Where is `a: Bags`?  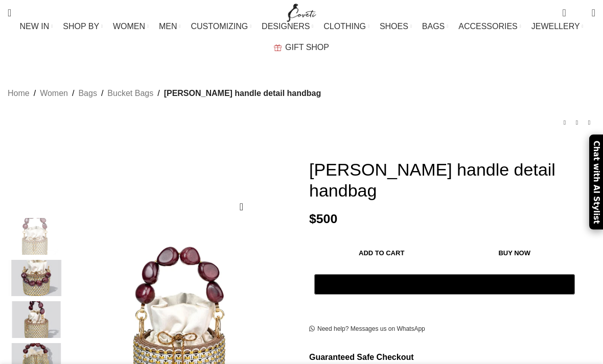 a: Bags is located at coordinates (88, 93).